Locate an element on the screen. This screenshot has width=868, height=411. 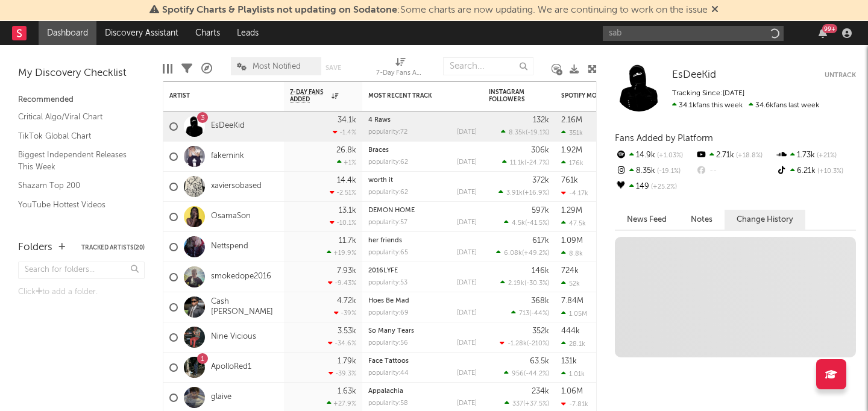
div: Filters is located at coordinates (186, 69).